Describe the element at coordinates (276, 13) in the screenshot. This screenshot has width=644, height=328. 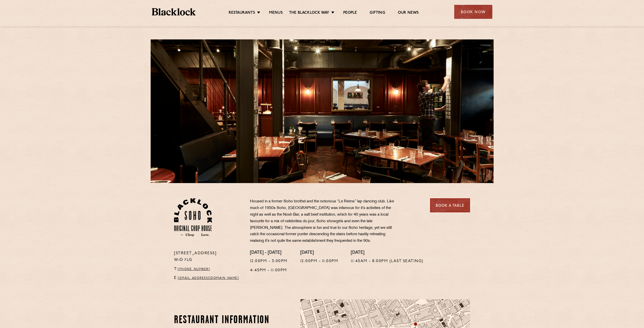
I see `a: Menus` at that location.